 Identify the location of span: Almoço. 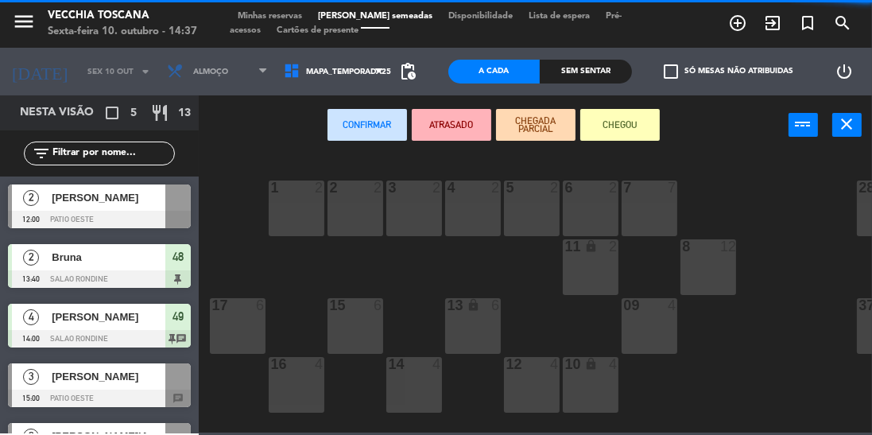
(211, 72).